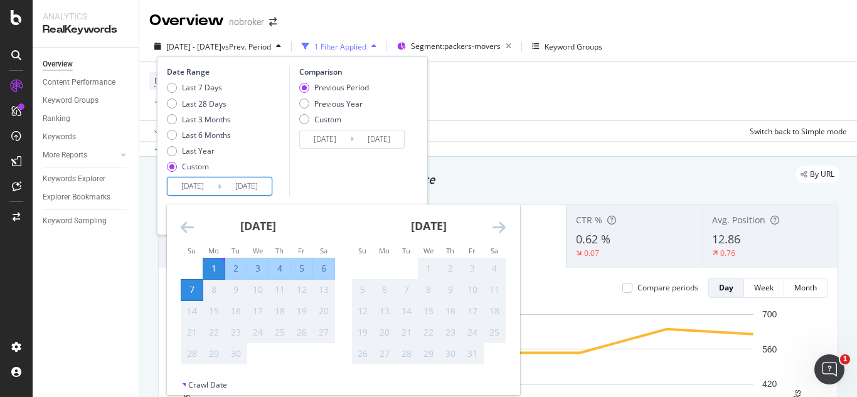 This screenshot has width=857, height=397. I want to click on div: Date Range, so click(227, 72).